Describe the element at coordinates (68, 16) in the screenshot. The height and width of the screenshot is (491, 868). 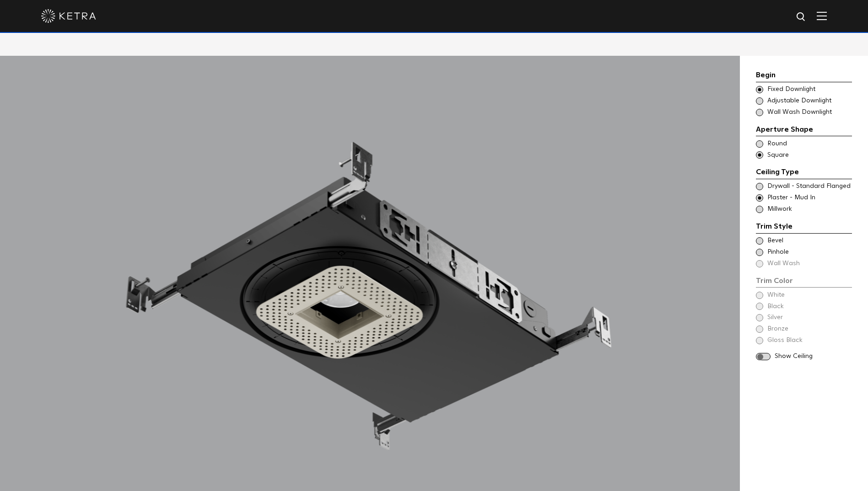
I see `img: ketra-logo-2019-white` at that location.